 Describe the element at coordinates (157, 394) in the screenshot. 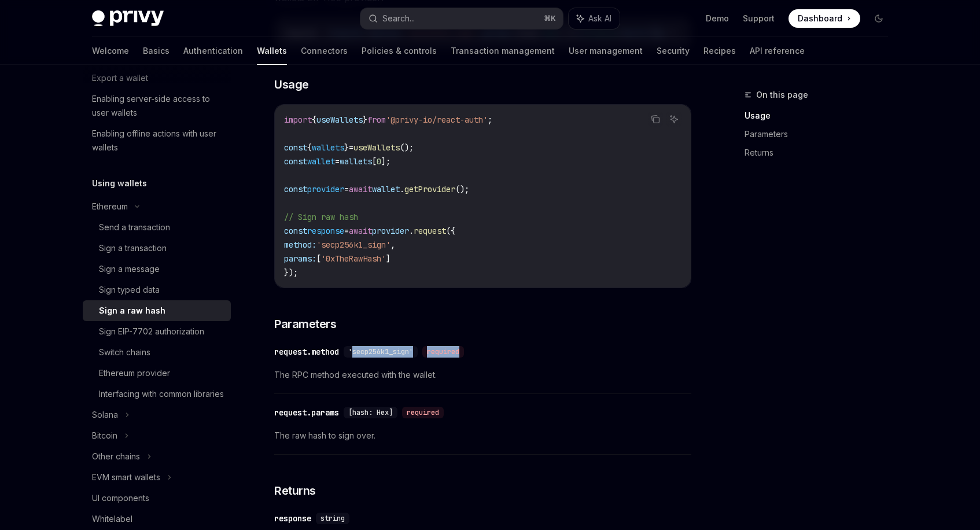

I see `a: Interfacing with common libraries` at that location.